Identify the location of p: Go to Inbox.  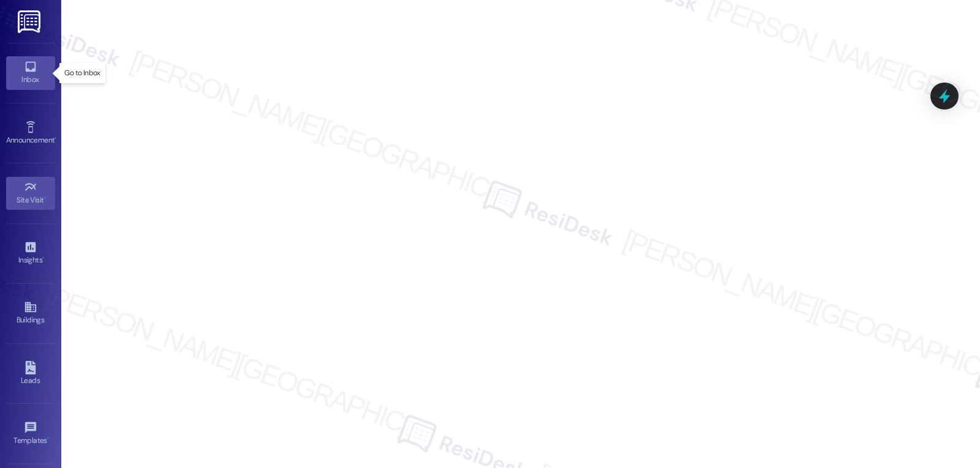
(82, 73).